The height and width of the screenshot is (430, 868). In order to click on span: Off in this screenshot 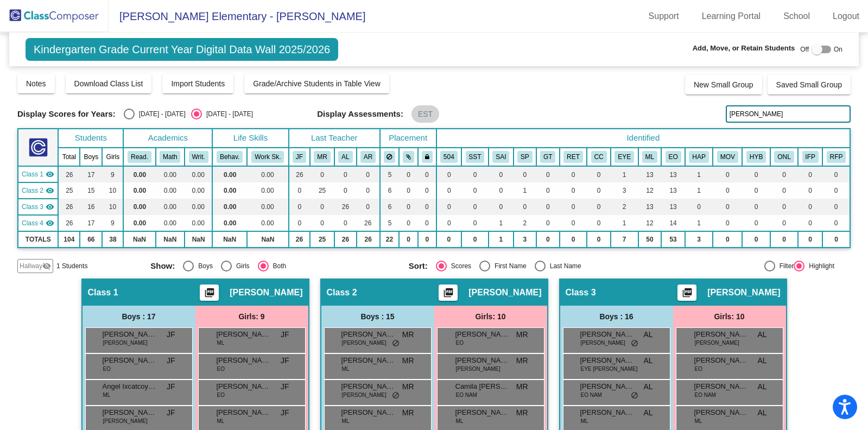, I will do `click(805, 49)`.